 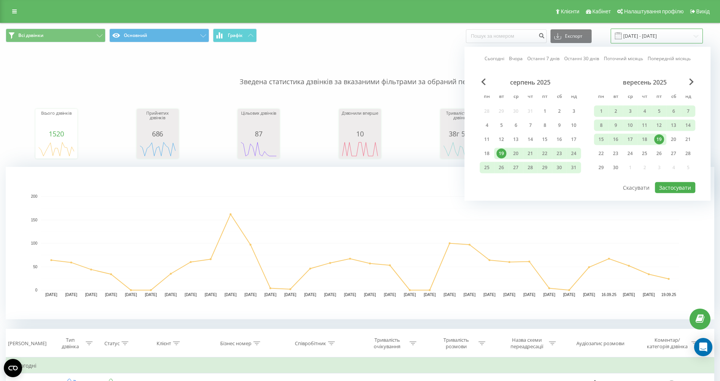 What do you see at coordinates (559, 154) in the screenshot?
I see `div: 23` at bounding box center [559, 154].